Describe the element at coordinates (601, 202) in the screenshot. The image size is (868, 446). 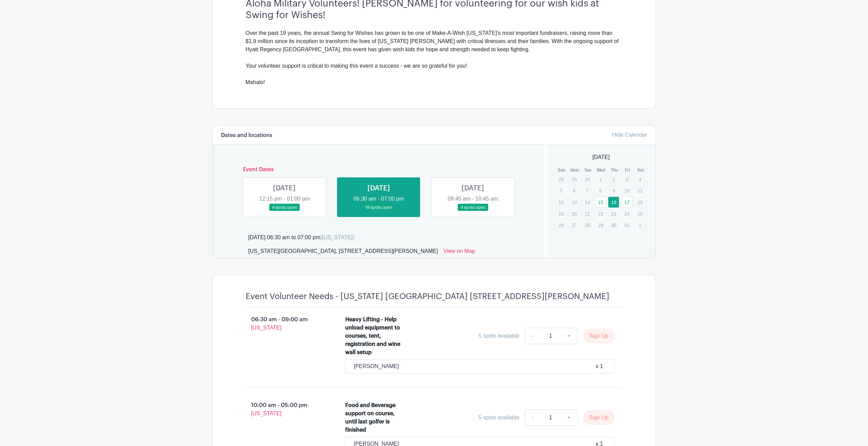
I see `a: 15` at that location.